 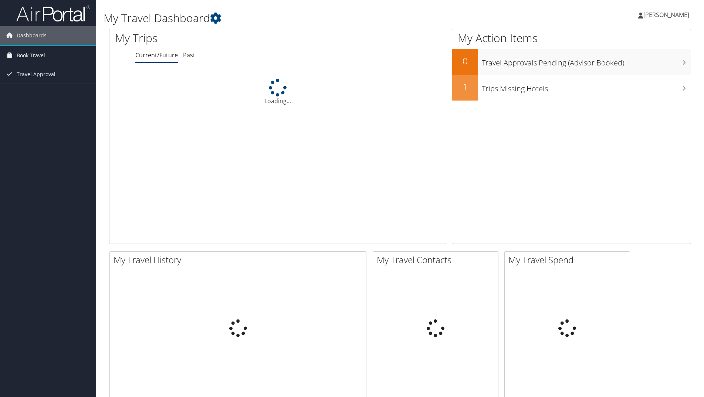 What do you see at coordinates (465, 61) in the screenshot?
I see `h2: 0` at bounding box center [465, 61].